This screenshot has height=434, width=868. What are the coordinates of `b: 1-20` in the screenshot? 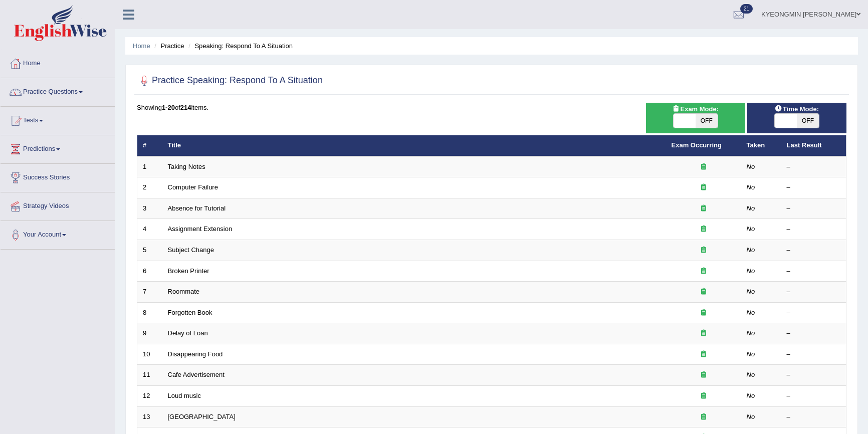 It's located at (168, 107).